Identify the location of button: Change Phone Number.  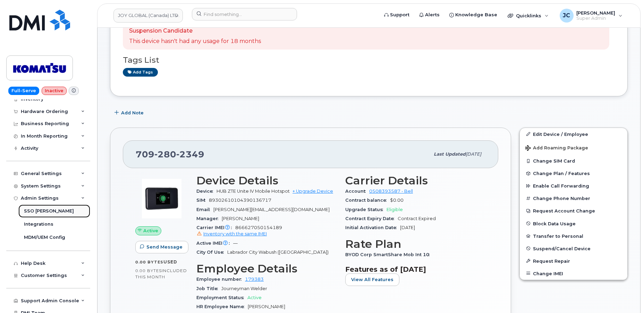
(574, 198).